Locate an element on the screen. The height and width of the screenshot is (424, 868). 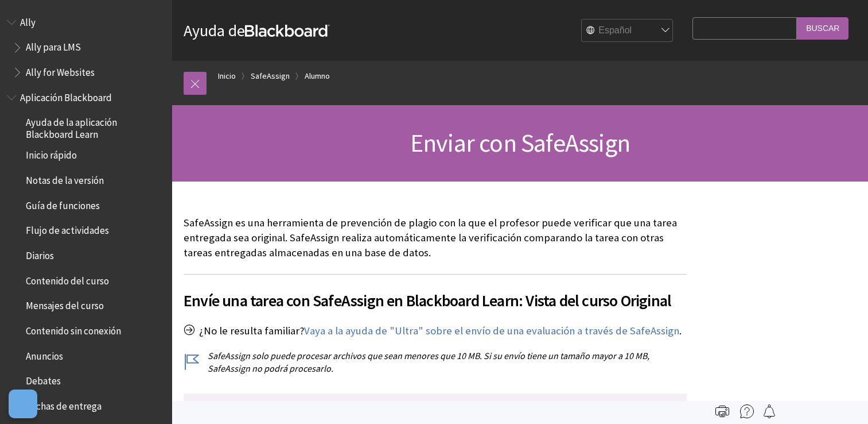
a: SafeAssign is located at coordinates (270, 75).